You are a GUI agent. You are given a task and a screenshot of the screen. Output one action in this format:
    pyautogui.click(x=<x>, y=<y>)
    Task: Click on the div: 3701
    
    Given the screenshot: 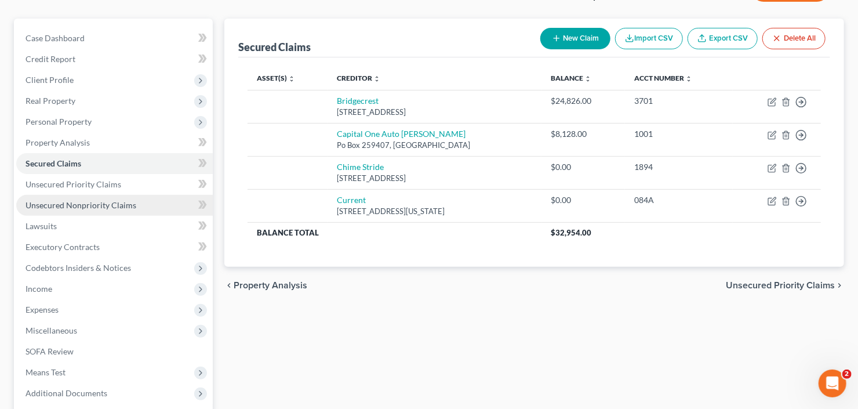 What is the action you would take?
    pyautogui.click(x=679, y=101)
    